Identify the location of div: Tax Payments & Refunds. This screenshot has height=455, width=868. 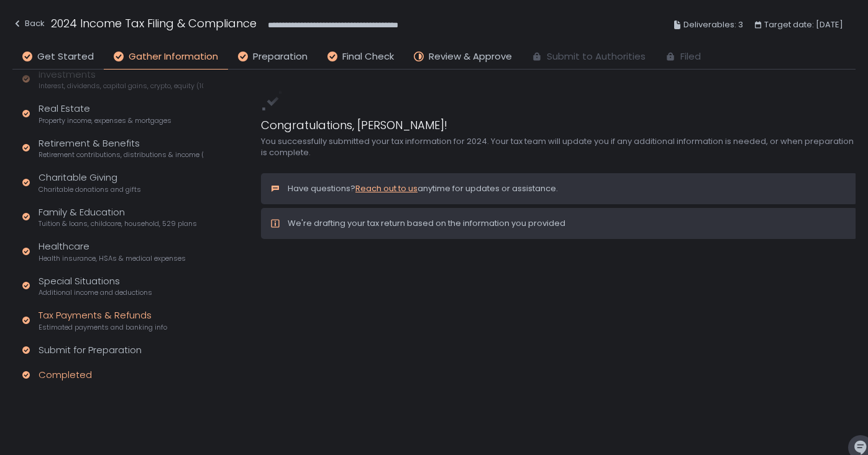
(103, 321).